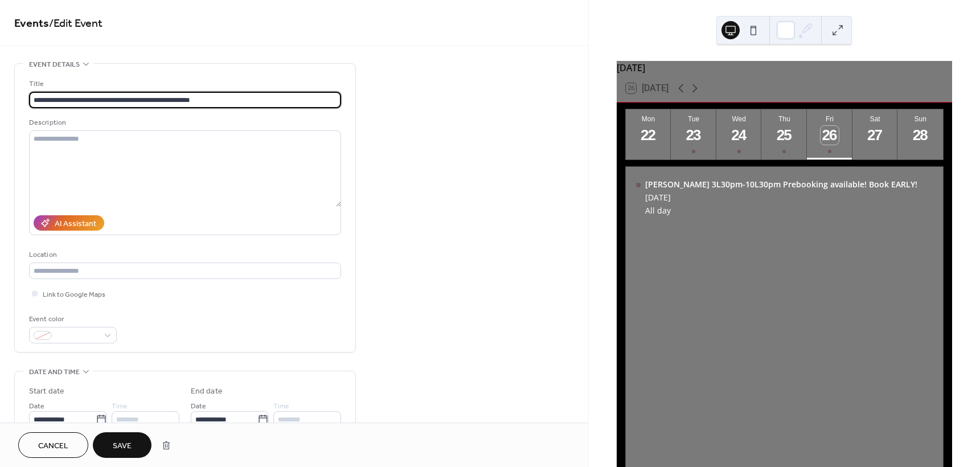 The height and width of the screenshot is (467, 980). Describe the element at coordinates (920, 135) in the screenshot. I see `button: Sun28` at that location.